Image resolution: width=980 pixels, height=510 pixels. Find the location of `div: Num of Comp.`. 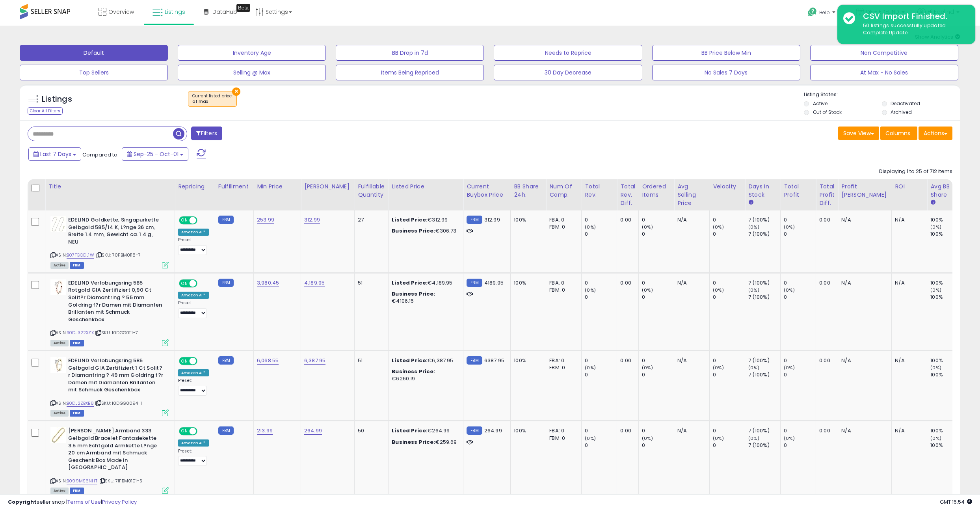

div: Num of Comp. is located at coordinates (564, 191).